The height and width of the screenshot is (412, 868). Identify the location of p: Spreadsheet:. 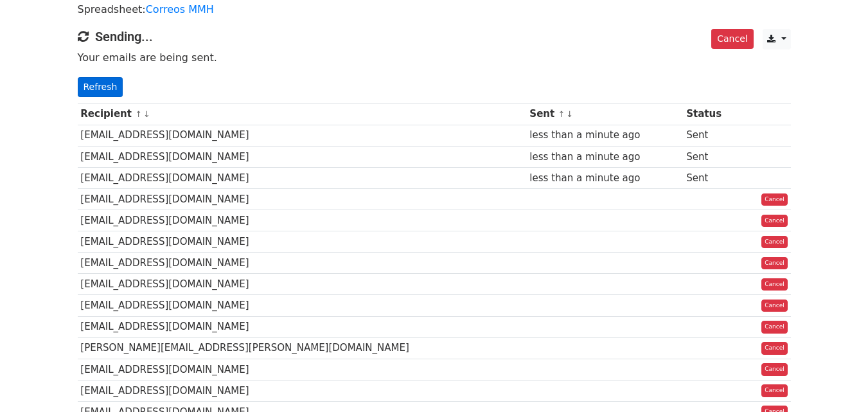
(434, 9).